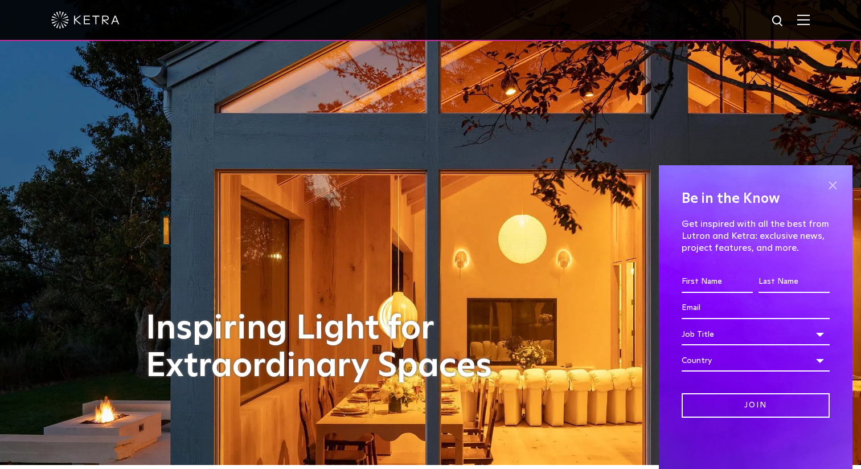  What do you see at coordinates (756, 308) in the screenshot?
I see `input: Email` at bounding box center [756, 308].